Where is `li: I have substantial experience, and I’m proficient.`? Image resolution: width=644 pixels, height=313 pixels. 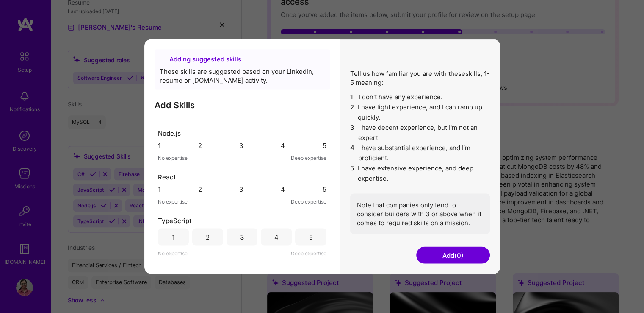 li: I have substantial experience, and I’m proficient. is located at coordinates (420, 153).